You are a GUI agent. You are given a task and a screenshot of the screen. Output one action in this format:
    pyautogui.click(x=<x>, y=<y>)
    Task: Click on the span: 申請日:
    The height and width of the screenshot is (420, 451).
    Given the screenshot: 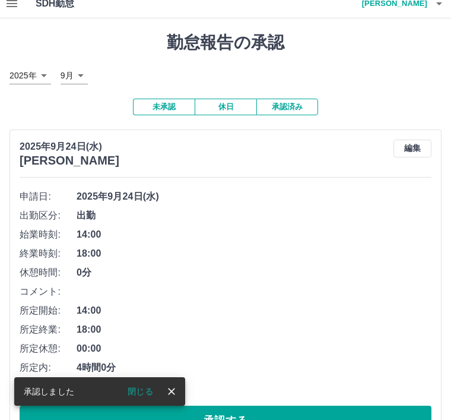 What is the action you would take?
    pyautogui.click(x=48, y=197)
    